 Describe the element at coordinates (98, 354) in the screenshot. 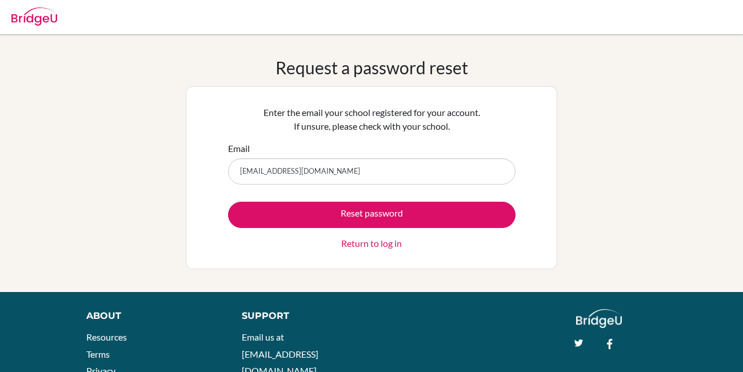

I see `a: Terms` at that location.